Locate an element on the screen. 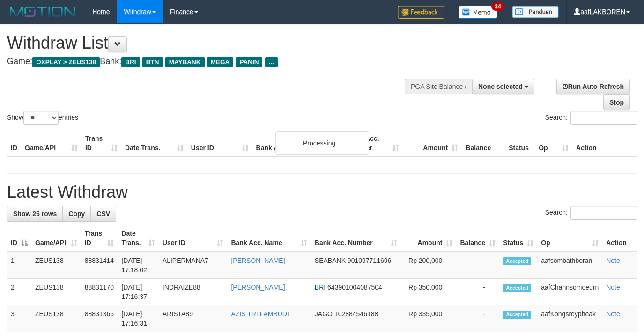  img: Feedback.jpg is located at coordinates (421, 12).